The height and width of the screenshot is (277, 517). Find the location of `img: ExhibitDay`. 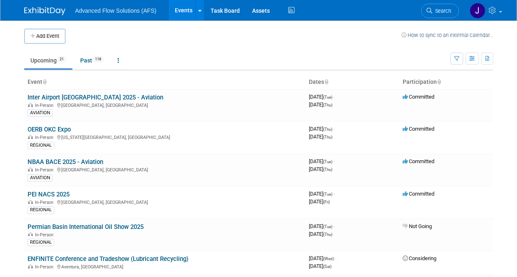

img: ExhibitDay is located at coordinates (45, 11).